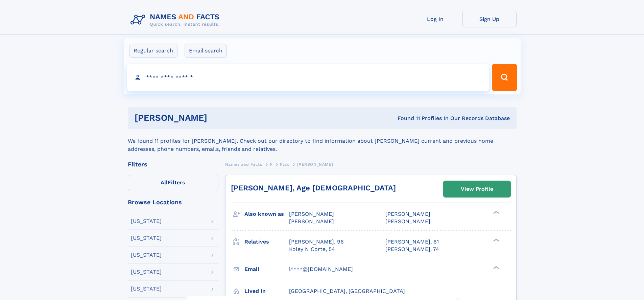 The height and width of the screenshot is (300, 644). I want to click on img: Logo Names and Facts, so click(176, 20).